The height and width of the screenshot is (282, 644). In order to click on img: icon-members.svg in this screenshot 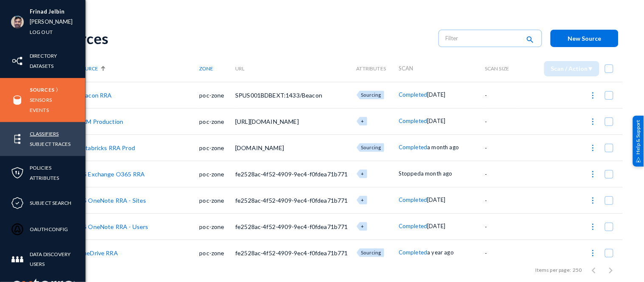, I will do `click(17, 259)`.